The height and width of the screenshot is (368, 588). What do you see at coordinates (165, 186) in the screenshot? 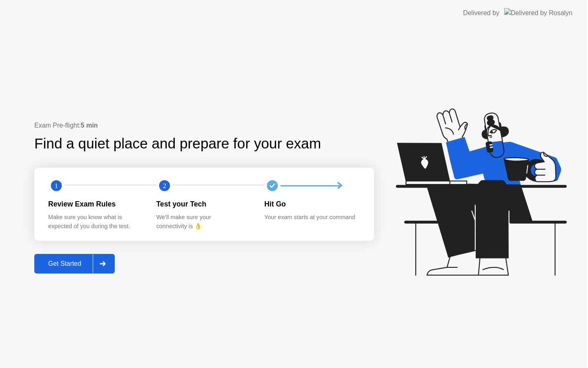
I see `text: 2` at bounding box center [165, 186].